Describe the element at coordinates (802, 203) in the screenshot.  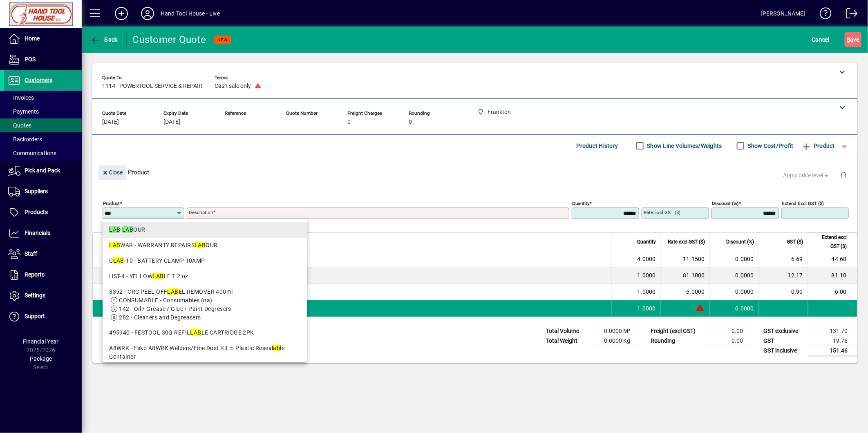
I see `mat-label: Extend excl GST ($)` at that location.